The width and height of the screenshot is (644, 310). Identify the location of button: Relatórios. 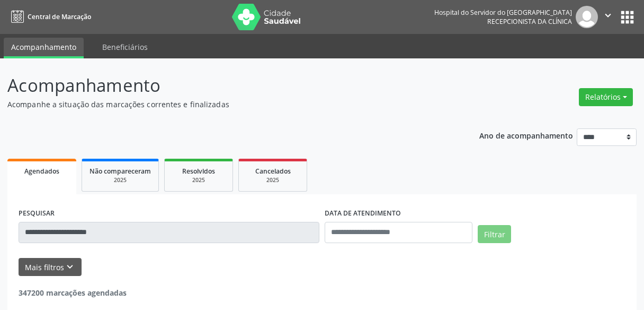
(606, 97).